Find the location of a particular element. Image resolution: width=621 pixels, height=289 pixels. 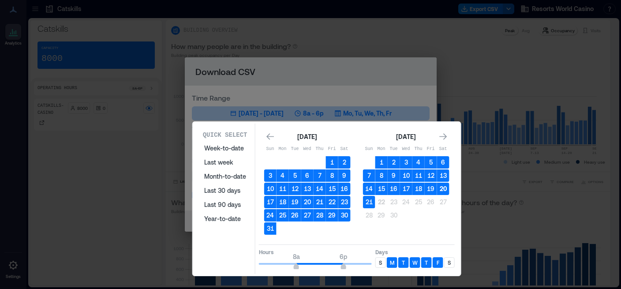

button: Year-to-date is located at coordinates (225, 219).